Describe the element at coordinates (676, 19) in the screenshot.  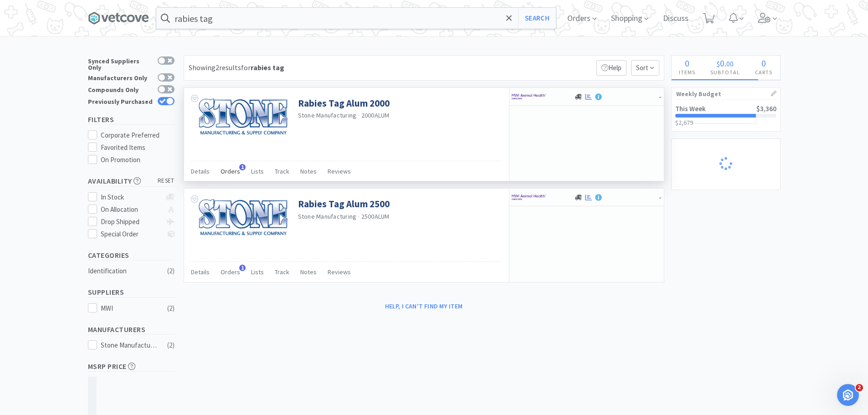
I see `a: Discuss` at that location.